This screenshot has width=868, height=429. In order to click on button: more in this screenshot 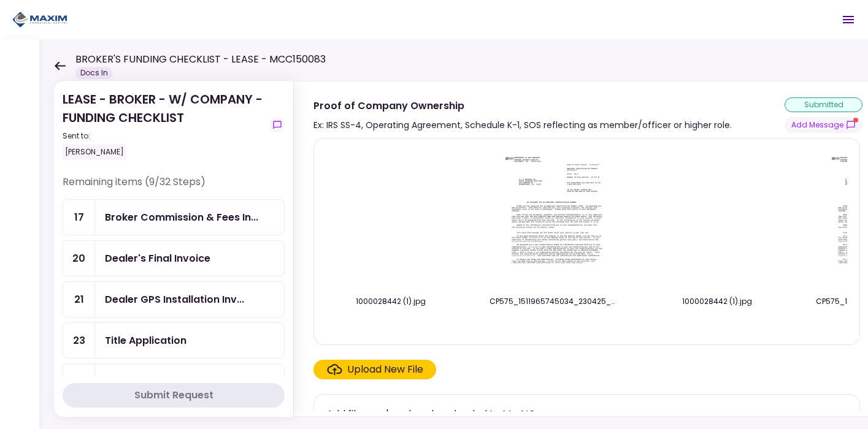, I will do `click(545, 414)`.